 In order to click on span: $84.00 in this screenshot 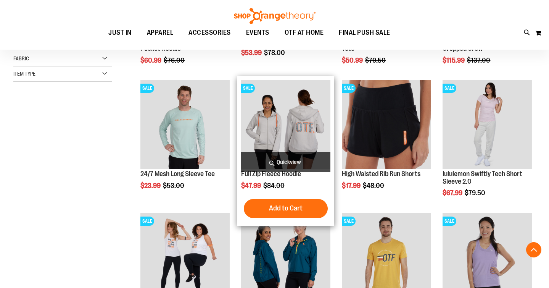, I will do `click(274, 185)`.